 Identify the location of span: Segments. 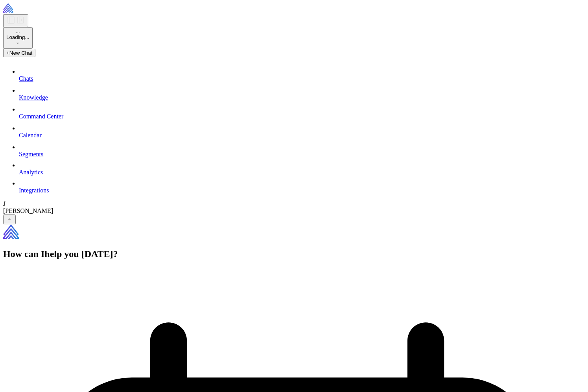
(31, 154).